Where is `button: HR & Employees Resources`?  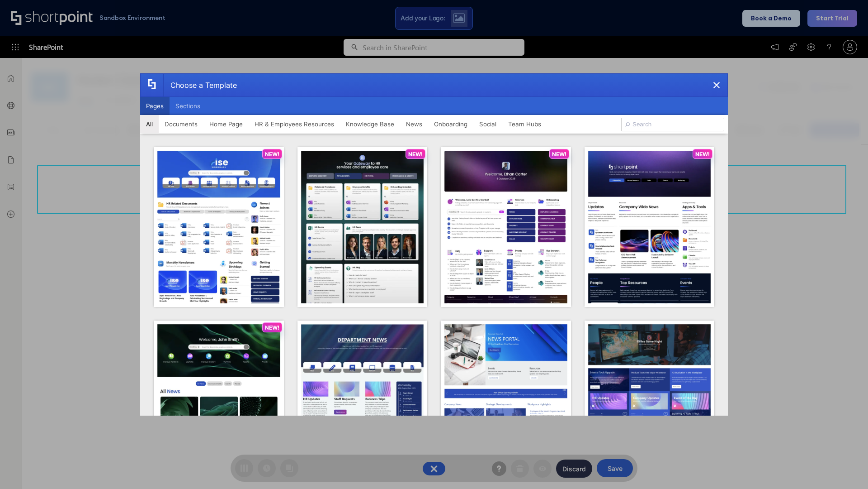
button: HR & Employees Resources is located at coordinates (294, 124).